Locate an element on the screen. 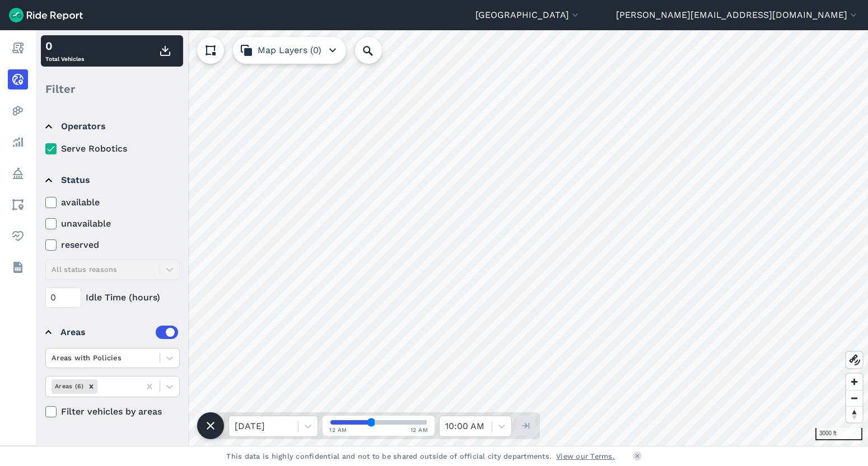 This screenshot has width=868, height=466. div: Idle Time (hours) is located at coordinates (113, 298).